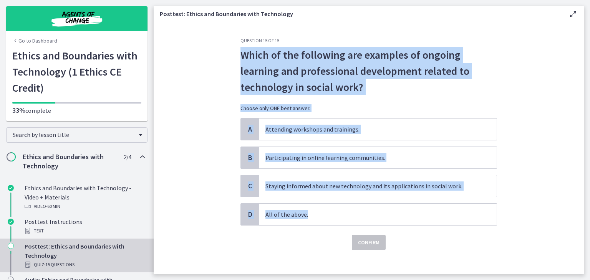 The height and width of the screenshot is (280, 590). What do you see at coordinates (85, 265) in the screenshot?
I see `div: Quiz` at bounding box center [85, 265].